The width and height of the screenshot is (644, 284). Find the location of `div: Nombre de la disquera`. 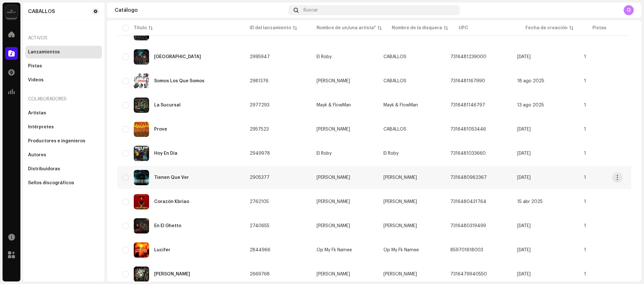

div: Nombre de la disquera is located at coordinates (417, 28).